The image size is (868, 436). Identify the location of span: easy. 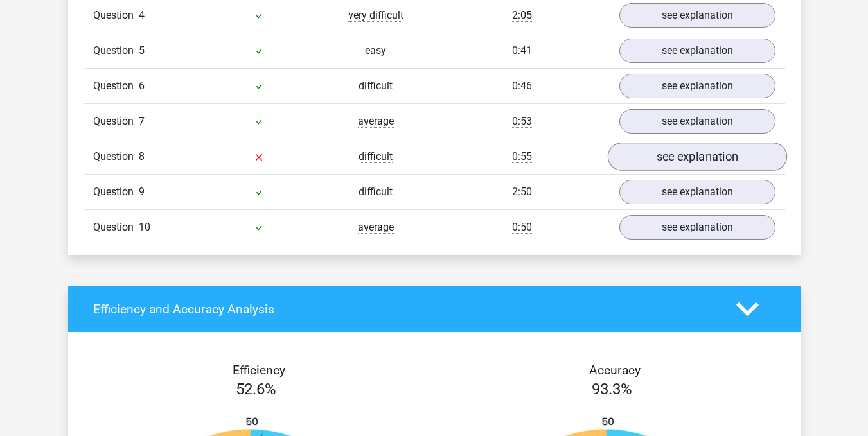
(375, 51).